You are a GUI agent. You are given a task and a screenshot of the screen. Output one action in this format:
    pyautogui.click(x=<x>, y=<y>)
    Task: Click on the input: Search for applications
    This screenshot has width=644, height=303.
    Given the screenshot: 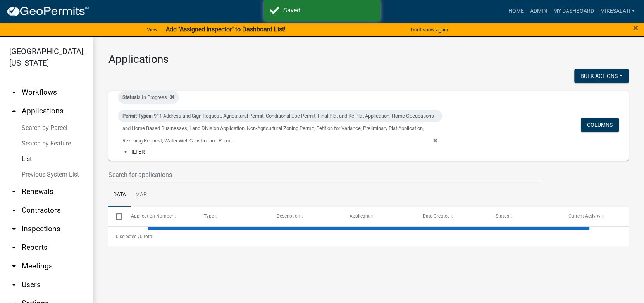 What is the action you would take?
    pyautogui.click(x=324, y=174)
    